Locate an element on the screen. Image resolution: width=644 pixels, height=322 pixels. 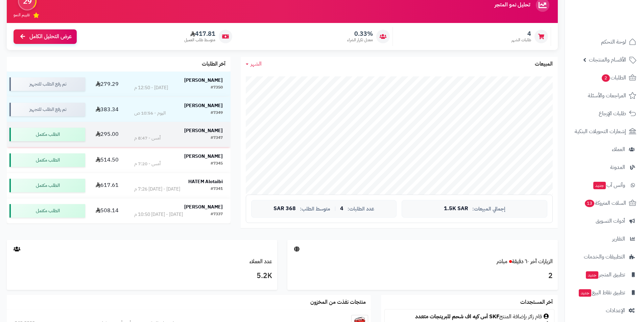
td: 295.00 is located at coordinates (107, 134).